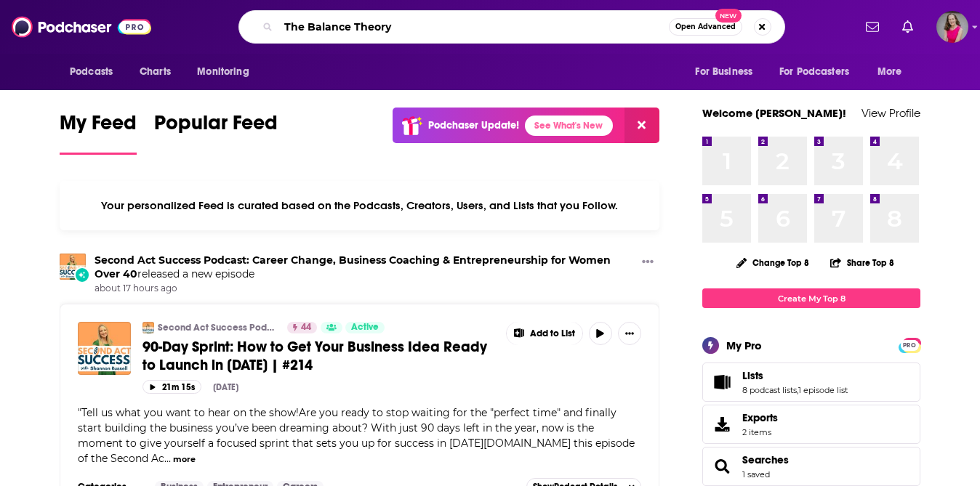 The width and height of the screenshot is (980, 486). I want to click on a: 44, so click(302, 328).